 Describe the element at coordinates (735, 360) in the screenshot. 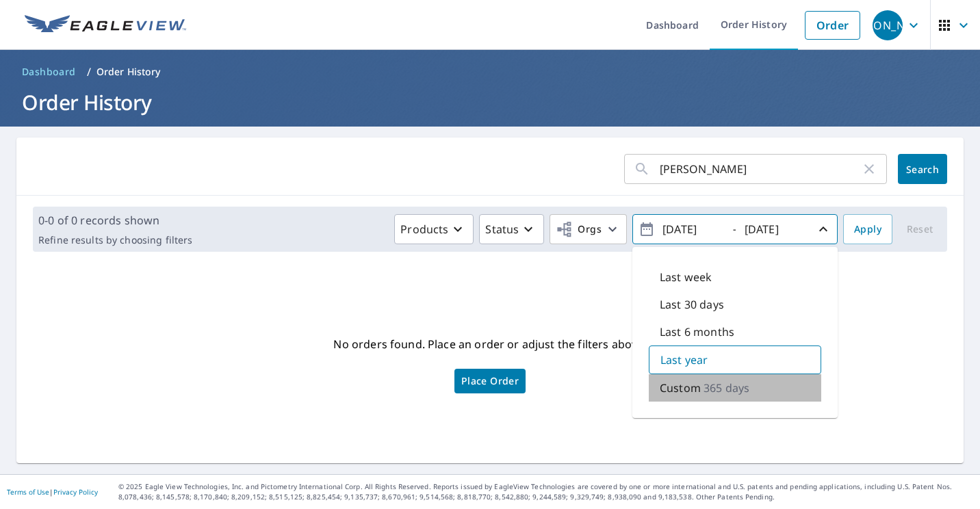

I see `div: Last year` at that location.